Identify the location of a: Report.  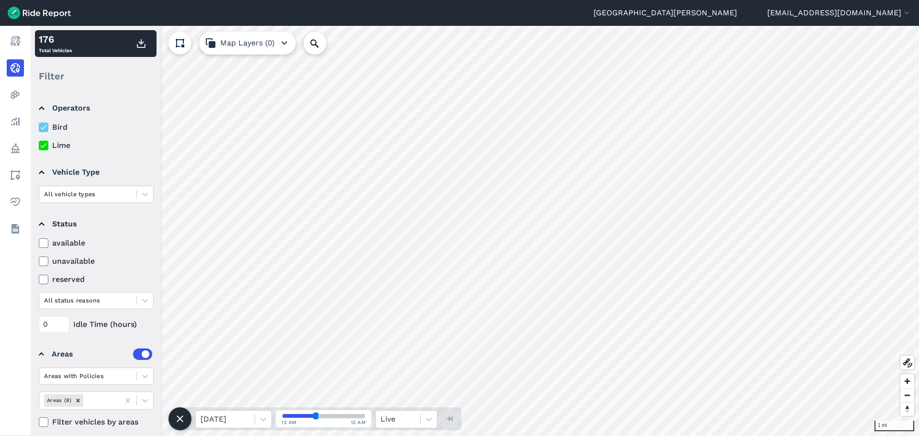
(15, 41).